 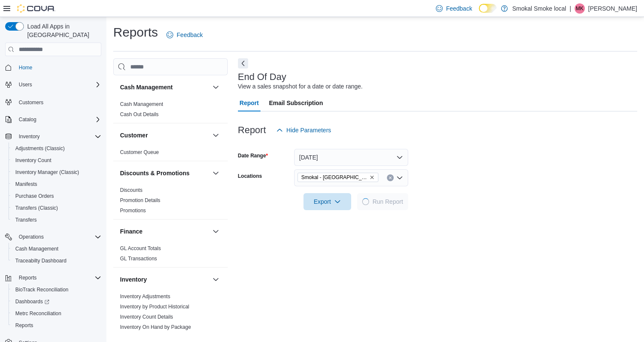 What do you see at coordinates (300, 86) in the screenshot?
I see `div: View a sales snapshot for a date or date range.` at bounding box center [300, 86].